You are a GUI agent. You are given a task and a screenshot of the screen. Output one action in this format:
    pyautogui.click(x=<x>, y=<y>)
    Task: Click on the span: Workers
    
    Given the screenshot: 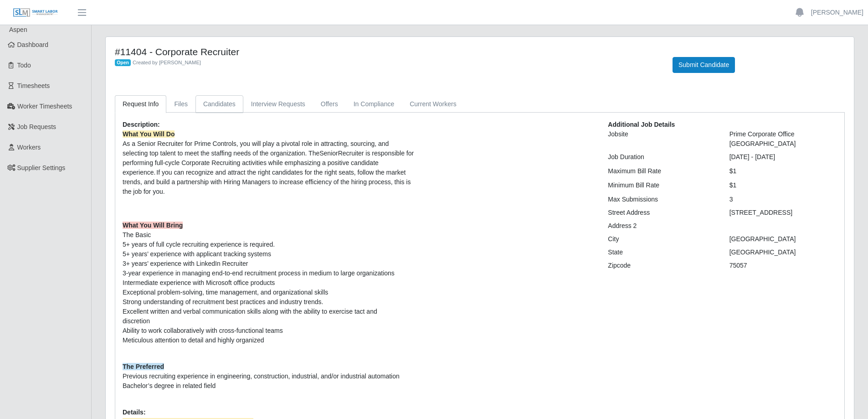 What is the action you would take?
    pyautogui.click(x=29, y=147)
    